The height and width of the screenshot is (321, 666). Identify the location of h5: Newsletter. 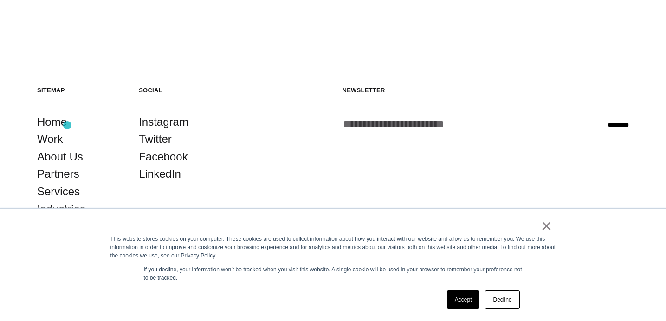
(486, 90).